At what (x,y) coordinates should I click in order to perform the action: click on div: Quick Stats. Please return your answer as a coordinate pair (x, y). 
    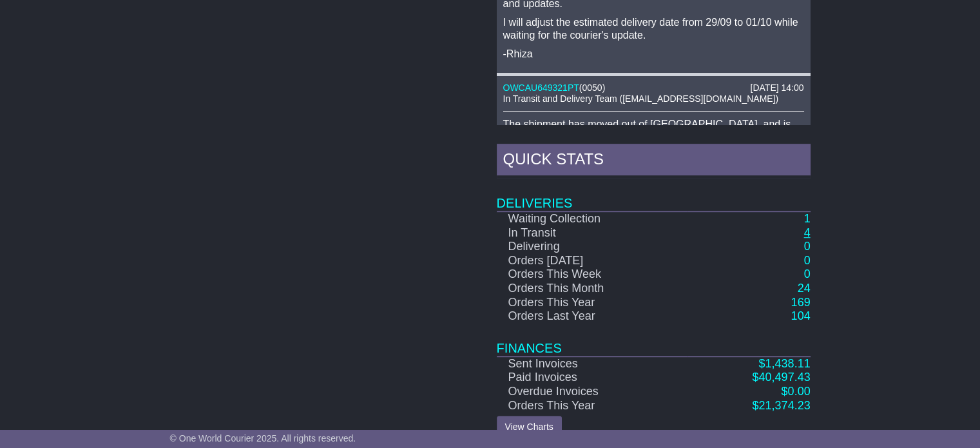
    Looking at the image, I should click on (653, 161).